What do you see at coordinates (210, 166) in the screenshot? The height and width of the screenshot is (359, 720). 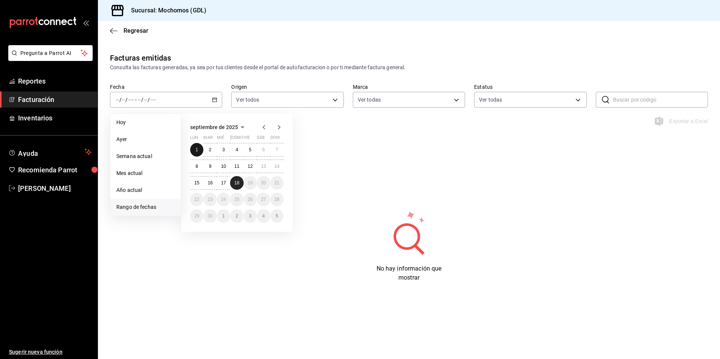 I see `abbr: 9 de septiembre de 2025` at bounding box center [210, 166].